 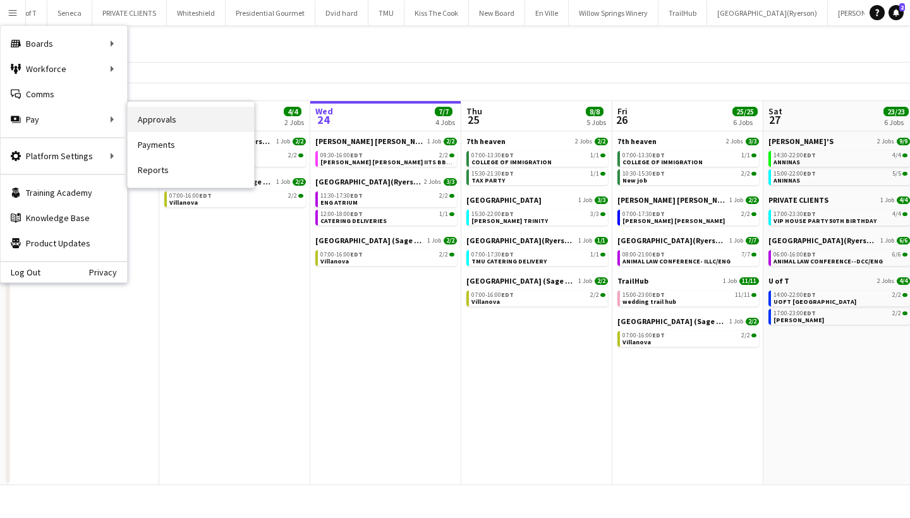 I want to click on span: Villanova, so click(x=334, y=261).